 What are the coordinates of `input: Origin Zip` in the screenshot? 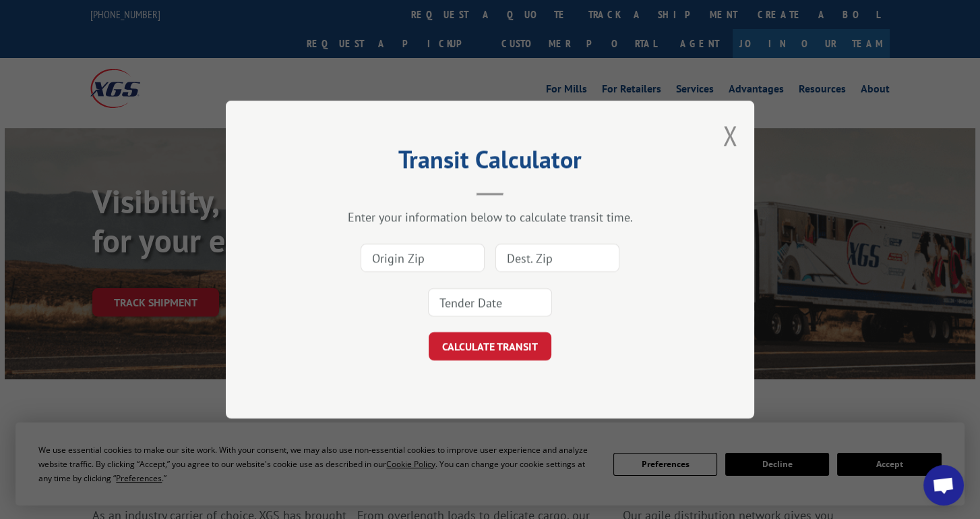 It's located at (423, 257).